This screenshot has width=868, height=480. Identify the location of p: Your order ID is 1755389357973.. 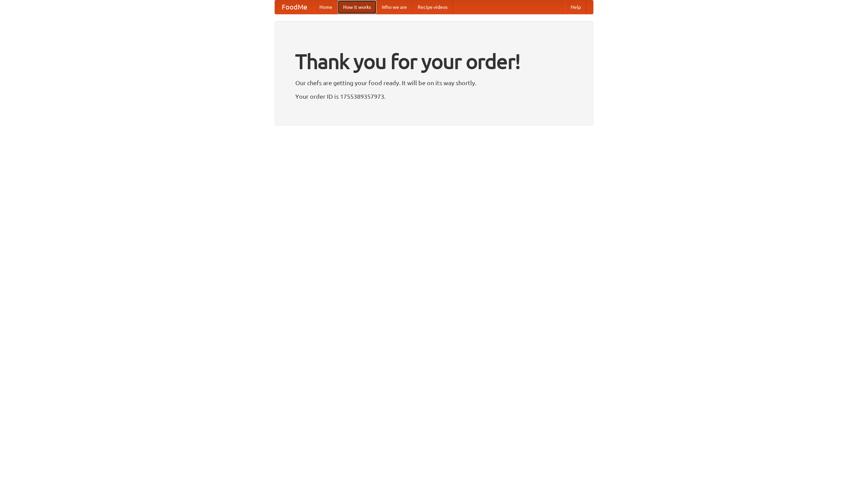
(434, 96).